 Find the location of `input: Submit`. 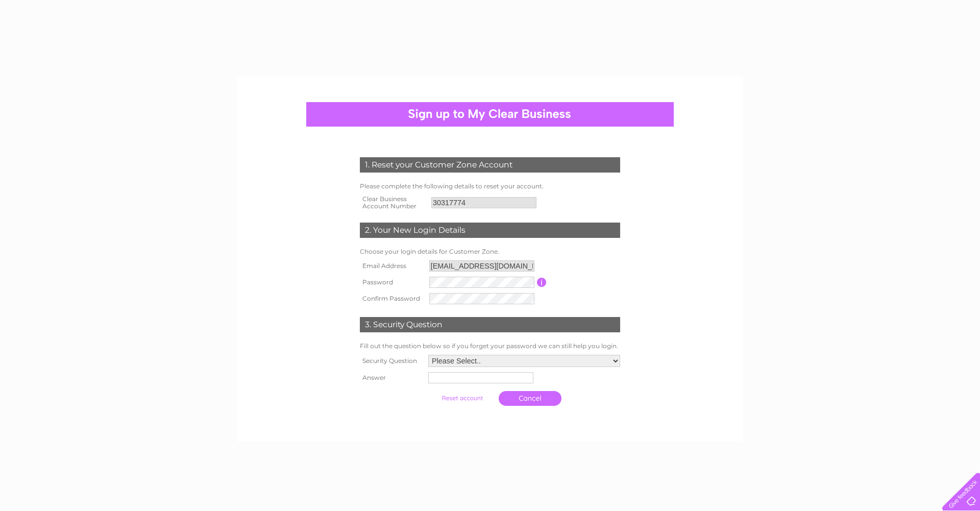

input: Submit is located at coordinates (461, 399).